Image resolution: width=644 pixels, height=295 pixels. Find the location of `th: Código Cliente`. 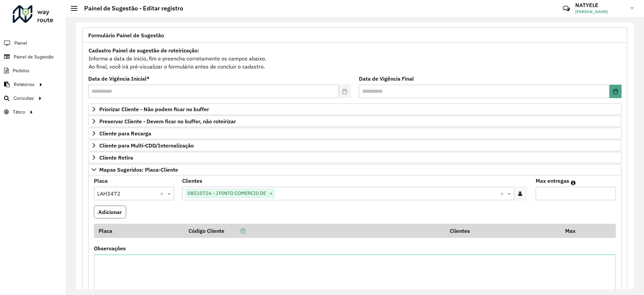

th: Código Cliente is located at coordinates (315, 231).